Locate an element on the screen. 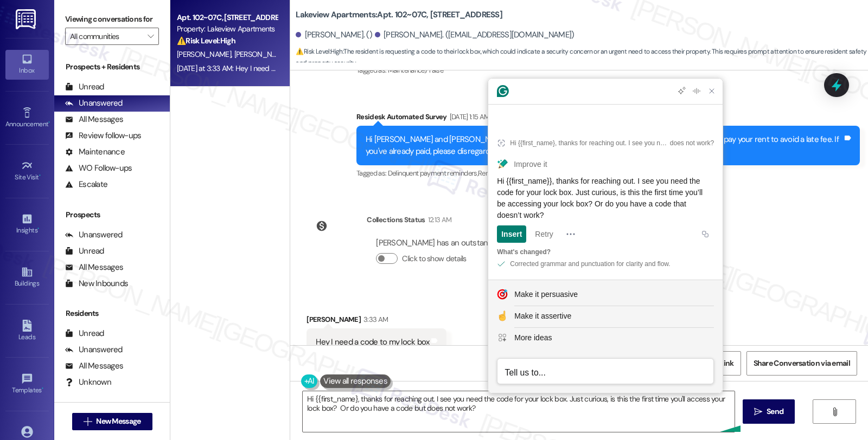  div: Property: Lakeview Apartments is located at coordinates (227, 29).